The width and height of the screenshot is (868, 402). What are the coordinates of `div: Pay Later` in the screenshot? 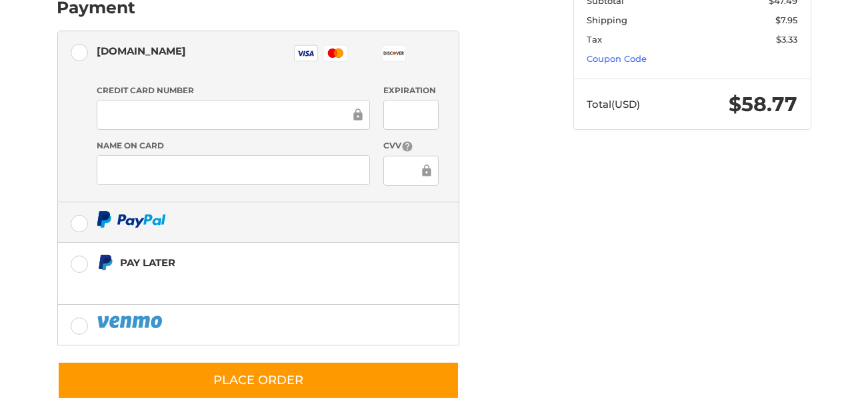 It's located at (247, 262).